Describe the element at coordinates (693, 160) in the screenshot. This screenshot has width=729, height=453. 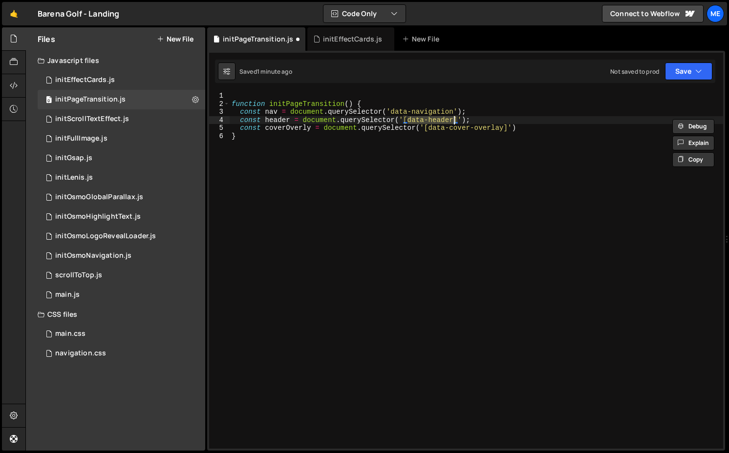
I see `button: Copy` at that location.